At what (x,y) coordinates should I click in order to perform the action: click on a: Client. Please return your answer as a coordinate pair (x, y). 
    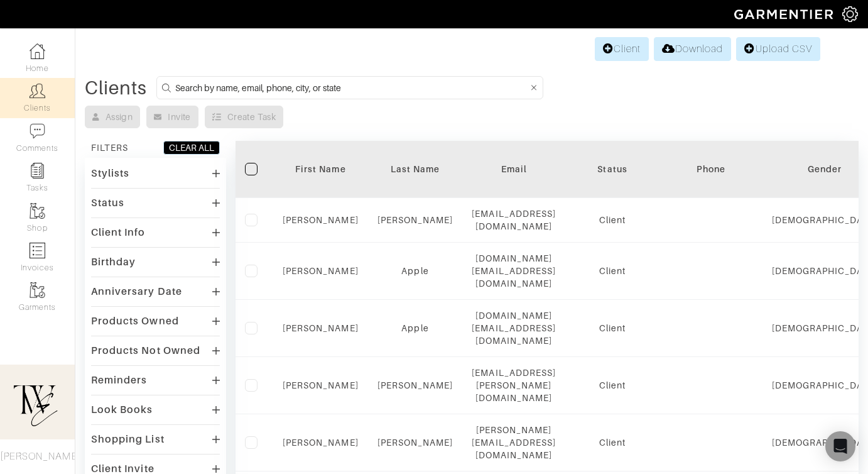
    Looking at the image, I should click on (622, 49).